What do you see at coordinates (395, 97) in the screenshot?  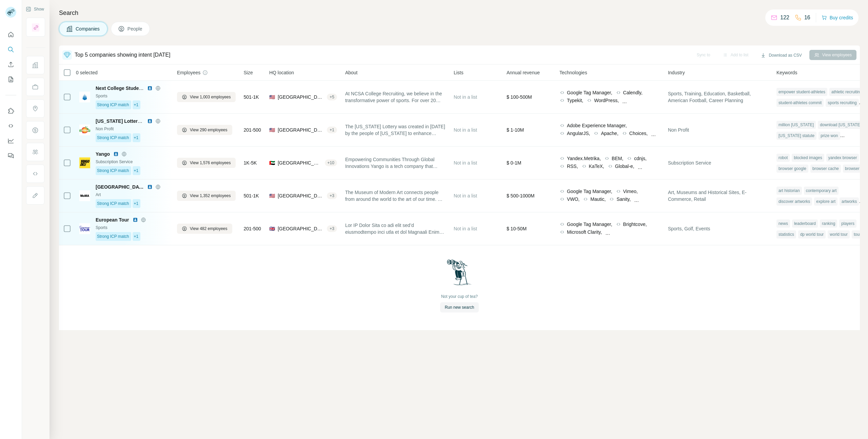 I see `span: At NCSA College Recruiting, we believe in the transformative power of sports. For over 20 years, ...` at bounding box center [395, 97].